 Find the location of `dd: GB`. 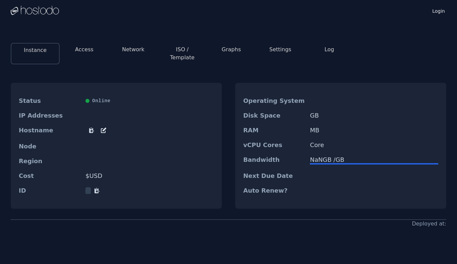

dd: GB is located at coordinates (374, 116).